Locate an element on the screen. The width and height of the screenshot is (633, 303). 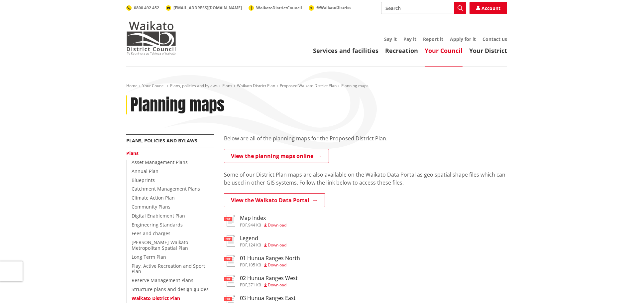
a: View the Waikato Data Portal is located at coordinates (274, 200).